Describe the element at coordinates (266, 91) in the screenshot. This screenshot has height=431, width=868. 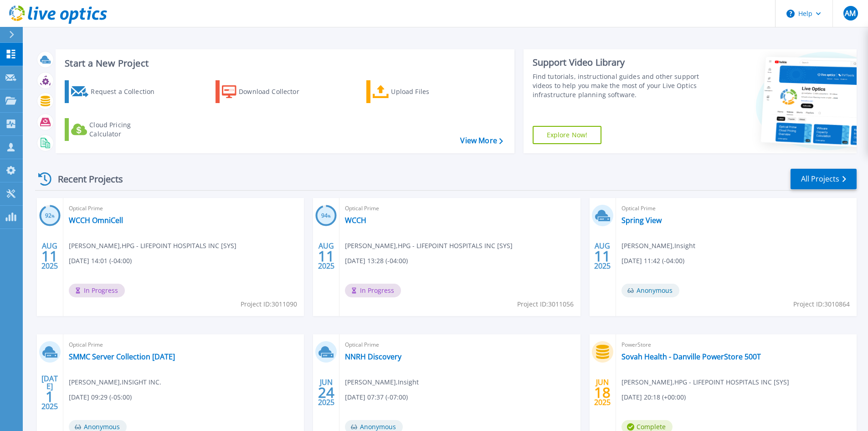
I see `a: Download Collector` at that location.